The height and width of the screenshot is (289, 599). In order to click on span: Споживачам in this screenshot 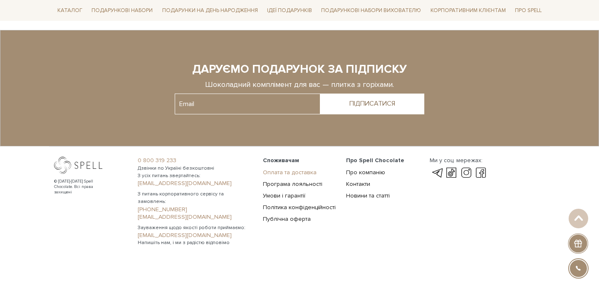, I will do `click(281, 160)`.